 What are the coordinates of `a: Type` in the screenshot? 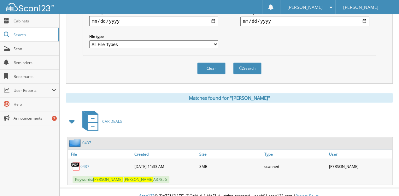 It's located at (295, 154).